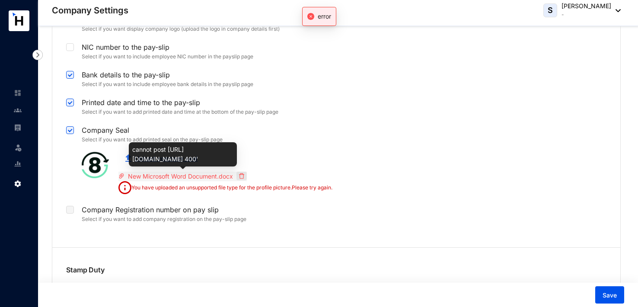 The image size is (638, 307). Describe the element at coordinates (180, 115) in the screenshot. I see `p: Select if you want to add printed date and time at the bottom of the pay-slip page` at that location.